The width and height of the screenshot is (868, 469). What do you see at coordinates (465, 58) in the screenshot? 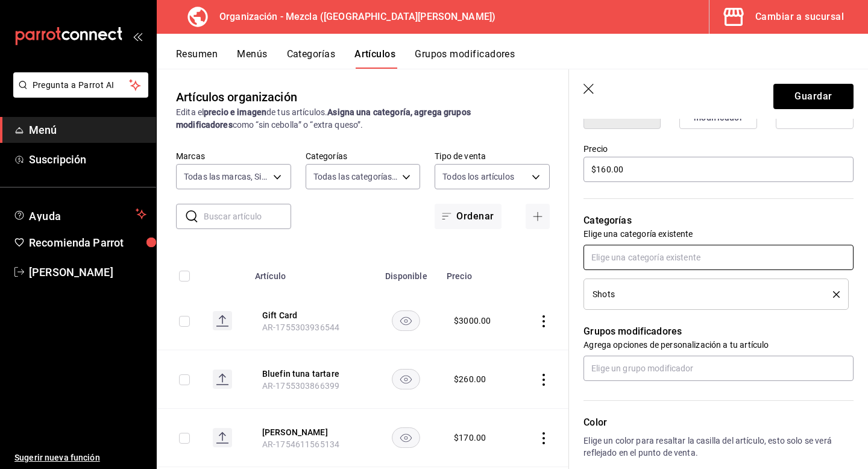
I see `button: Grupos modificadores` at bounding box center [465, 58].